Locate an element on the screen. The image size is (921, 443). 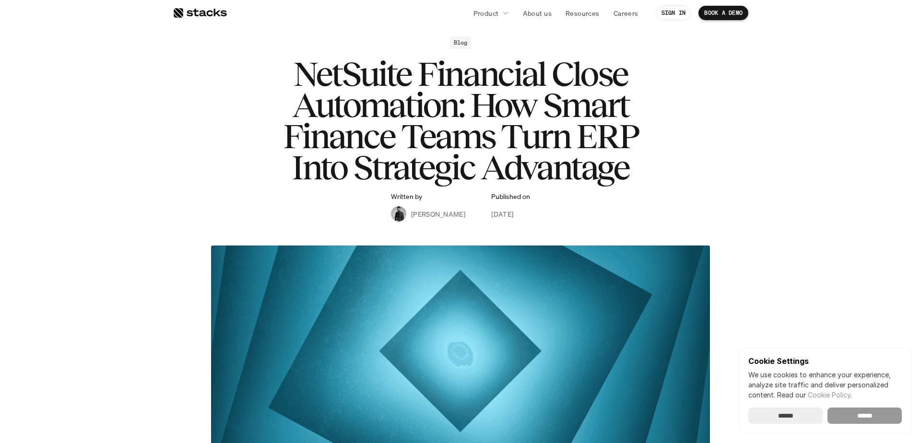
p: Resources is located at coordinates (582, 13).